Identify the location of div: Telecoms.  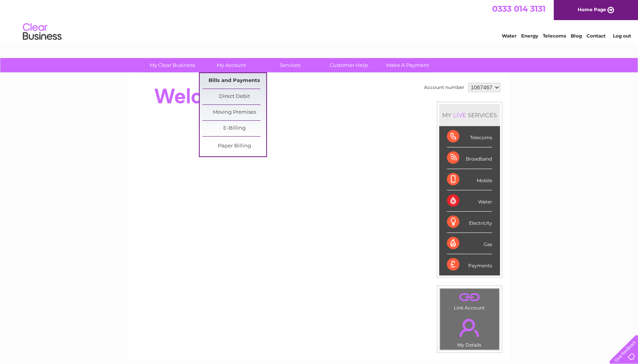
(469, 136).